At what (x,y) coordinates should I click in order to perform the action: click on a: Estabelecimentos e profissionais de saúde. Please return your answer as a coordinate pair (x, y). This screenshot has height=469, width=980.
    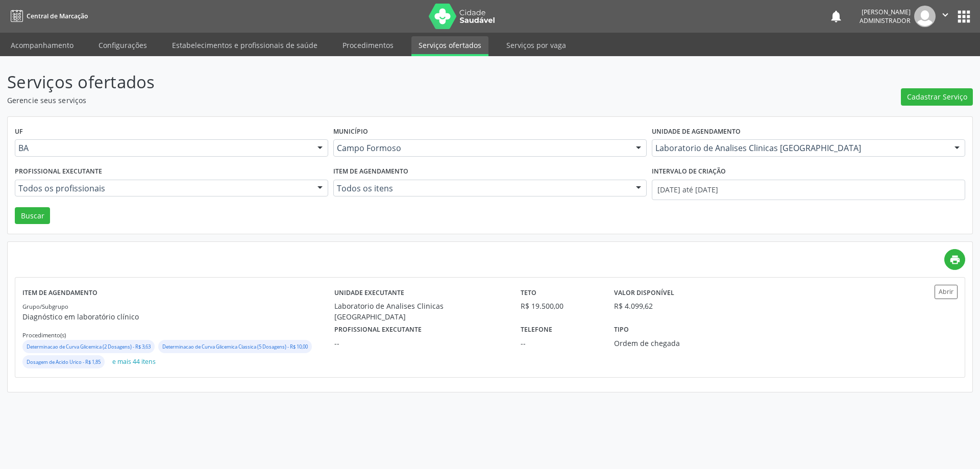
    Looking at the image, I should click on (245, 45).